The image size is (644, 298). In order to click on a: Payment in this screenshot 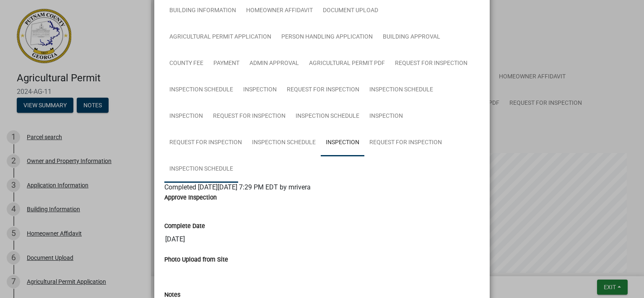, I will do `click(227, 64)`.